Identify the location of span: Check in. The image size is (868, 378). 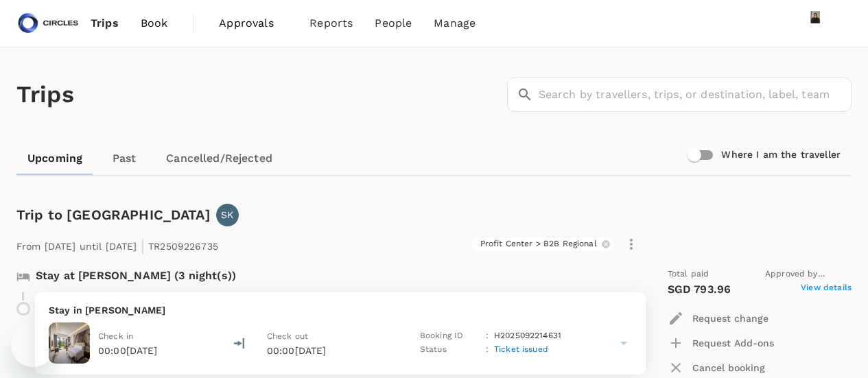
(115, 336).